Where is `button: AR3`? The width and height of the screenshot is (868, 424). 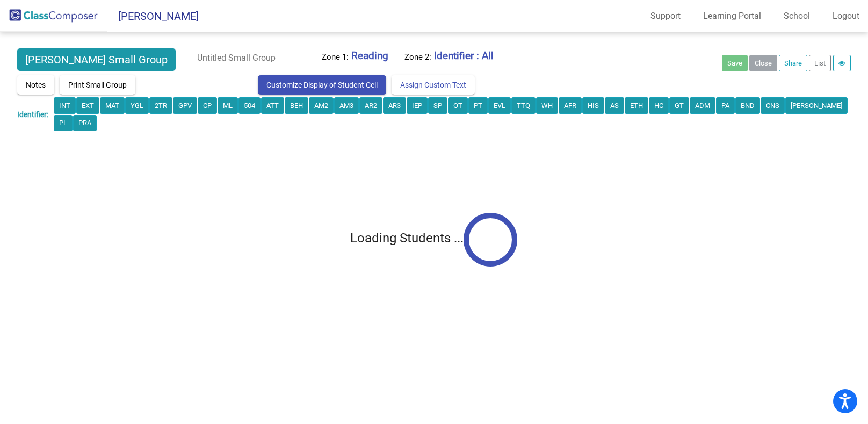
button: AR3 is located at coordinates (394, 106).